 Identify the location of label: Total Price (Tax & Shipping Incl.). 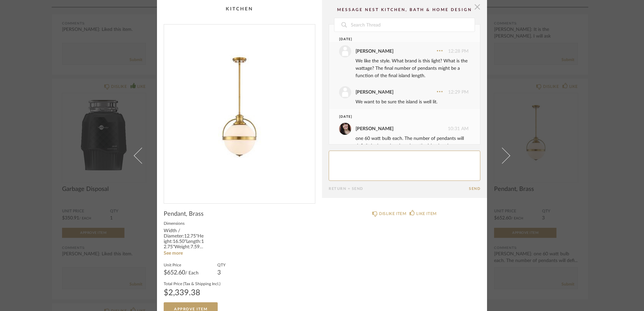
(192, 283).